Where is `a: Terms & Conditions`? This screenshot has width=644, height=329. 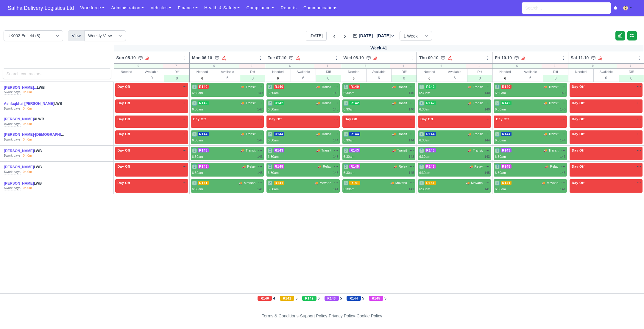
a: Terms & Conditions is located at coordinates (280, 316).